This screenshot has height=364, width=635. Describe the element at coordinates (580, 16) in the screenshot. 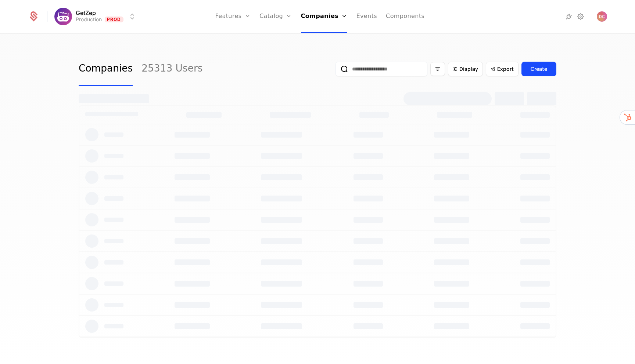

I see `a: Settings` at that location.